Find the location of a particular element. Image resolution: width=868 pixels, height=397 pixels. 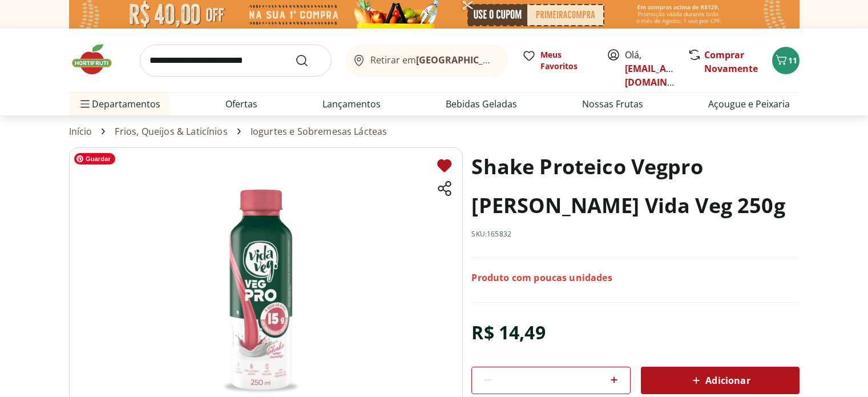

button: Adicionar is located at coordinates (721, 380).